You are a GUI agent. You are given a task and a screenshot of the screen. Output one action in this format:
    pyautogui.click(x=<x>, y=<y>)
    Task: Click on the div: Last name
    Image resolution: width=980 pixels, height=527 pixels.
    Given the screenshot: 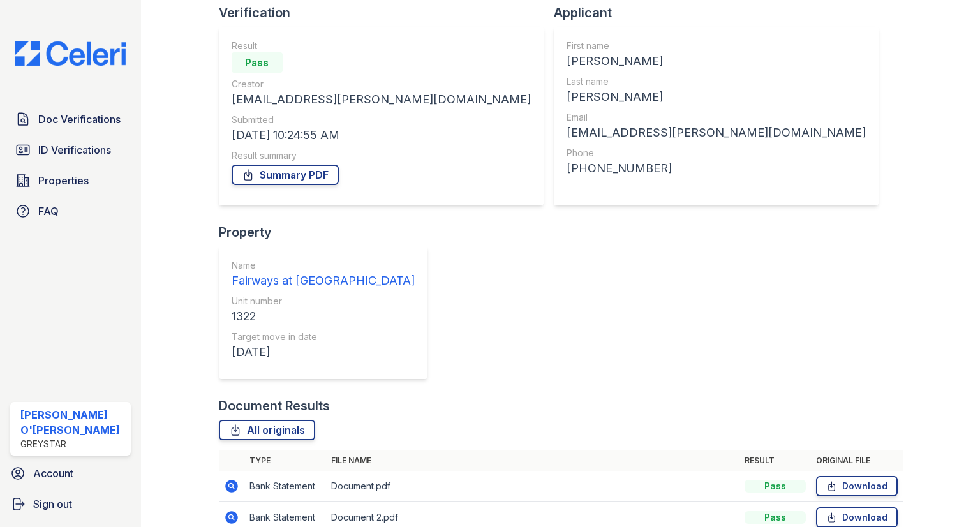 What is the action you would take?
    pyautogui.click(x=716, y=82)
    